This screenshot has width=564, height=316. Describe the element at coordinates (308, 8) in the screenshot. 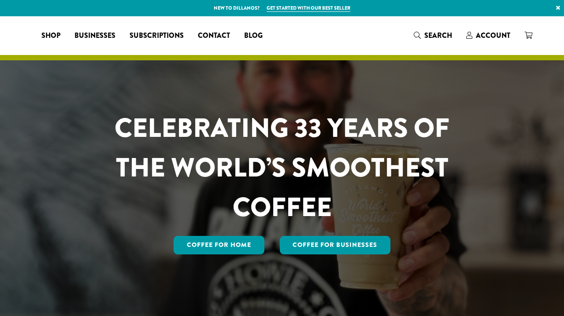

I see `a: Get started with our best seller` at that location.